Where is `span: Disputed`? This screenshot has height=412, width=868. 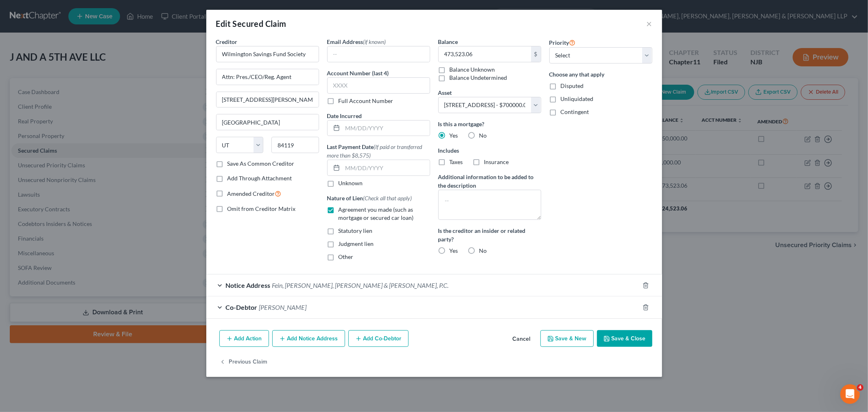
span: Disputed is located at coordinates (572, 85).